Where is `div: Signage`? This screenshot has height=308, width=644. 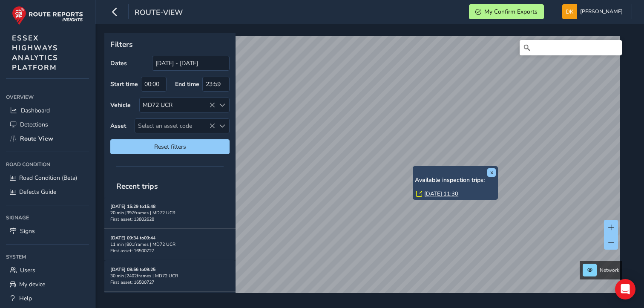
div: Signage is located at coordinates (47, 218).